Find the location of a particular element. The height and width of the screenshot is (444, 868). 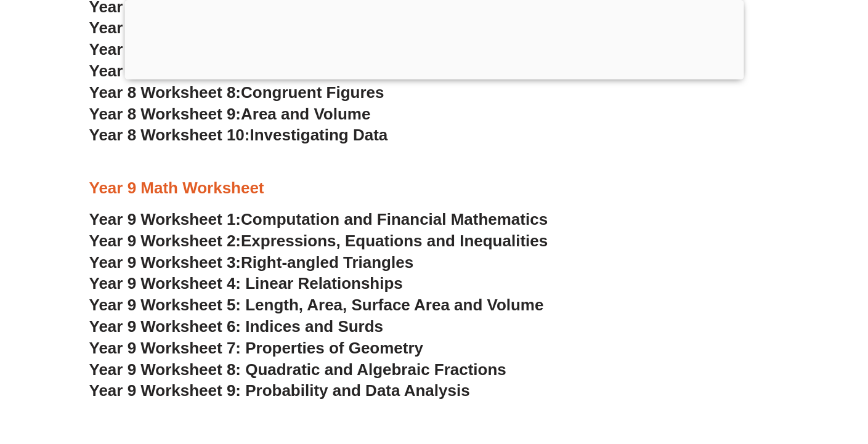

a: Year 9 Worksheet 9: Probability and Data Analysis is located at coordinates (279, 391).